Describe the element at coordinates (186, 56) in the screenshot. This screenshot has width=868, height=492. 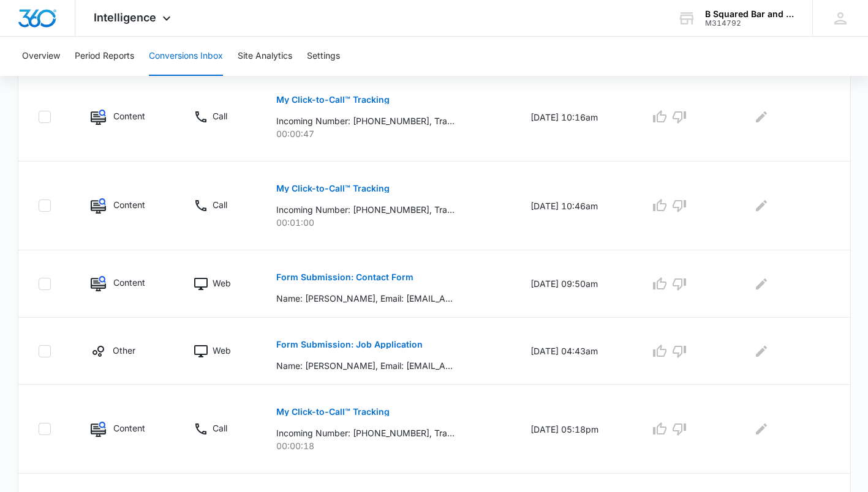
I see `button: Conversions Inbox` at that location.